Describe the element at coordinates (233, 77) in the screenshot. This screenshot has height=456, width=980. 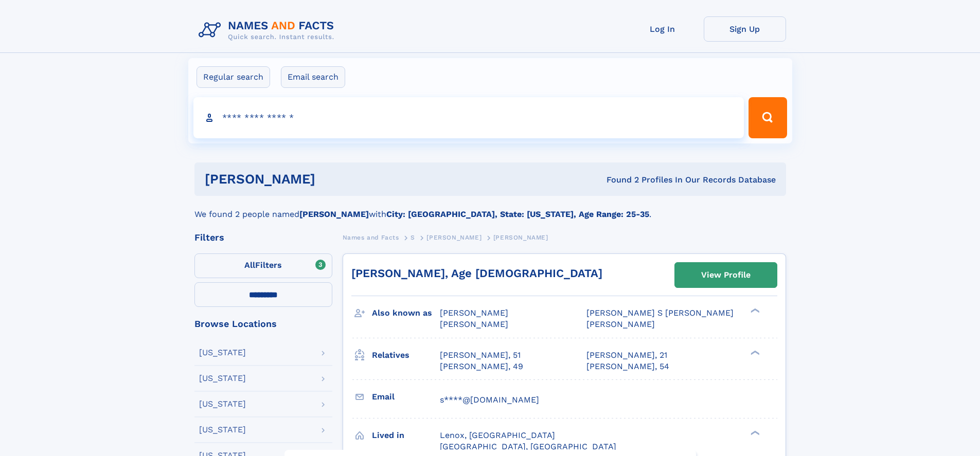
I see `label: Regular search` at that location.